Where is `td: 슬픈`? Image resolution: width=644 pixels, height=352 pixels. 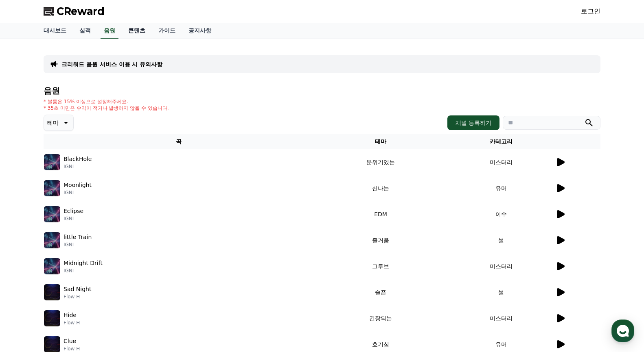
td: 슬픈 is located at coordinates (381, 293).